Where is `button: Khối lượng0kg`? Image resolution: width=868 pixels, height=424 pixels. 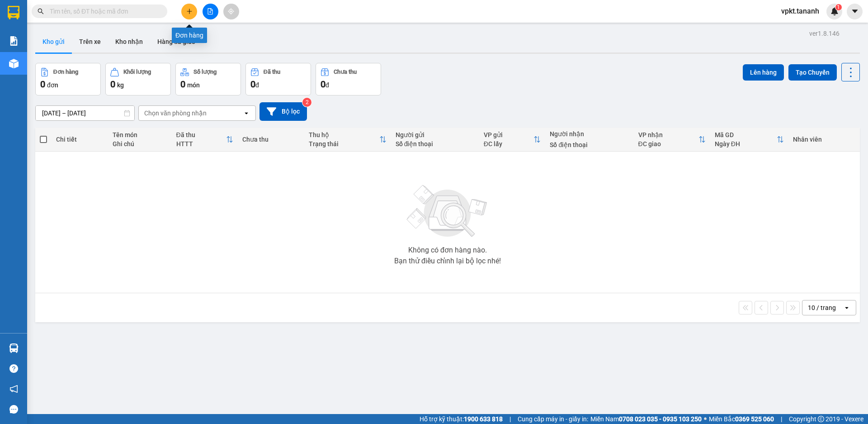
button: Khối lượng0kg is located at coordinates (138, 79).